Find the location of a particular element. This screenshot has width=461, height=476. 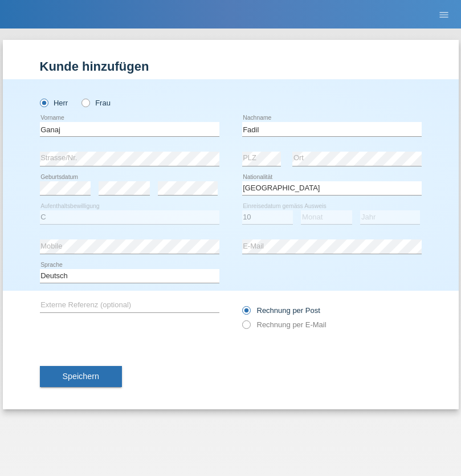

h1: Kunde hinzufügen is located at coordinates (231, 66).